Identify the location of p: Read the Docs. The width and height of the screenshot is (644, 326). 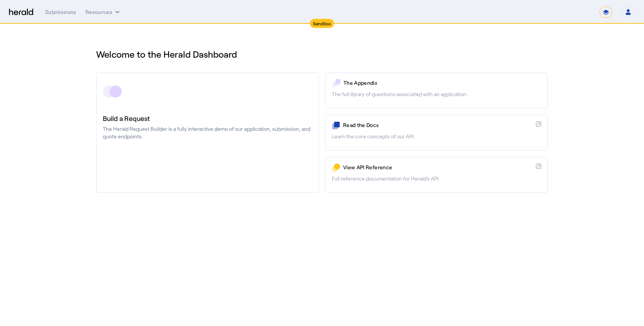
(438, 125).